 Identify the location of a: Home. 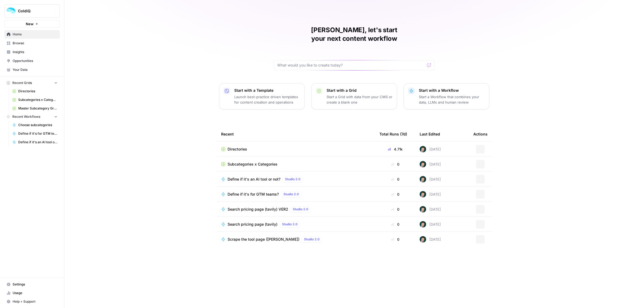
(32, 35).